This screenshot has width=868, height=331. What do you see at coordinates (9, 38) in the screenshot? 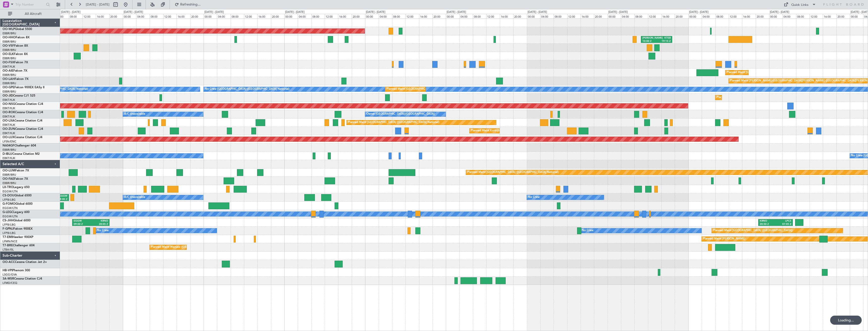
I see `span: OO-HHO` at bounding box center [9, 38].